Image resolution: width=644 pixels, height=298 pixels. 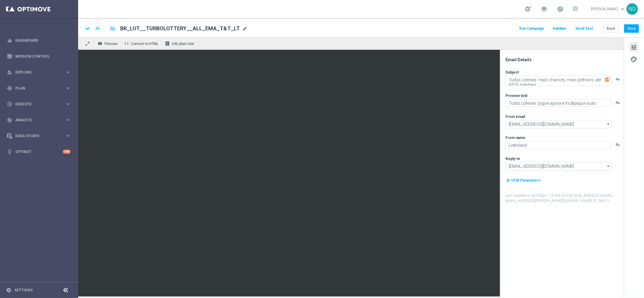 I want to click on button: palette, so click(x=634, y=59).